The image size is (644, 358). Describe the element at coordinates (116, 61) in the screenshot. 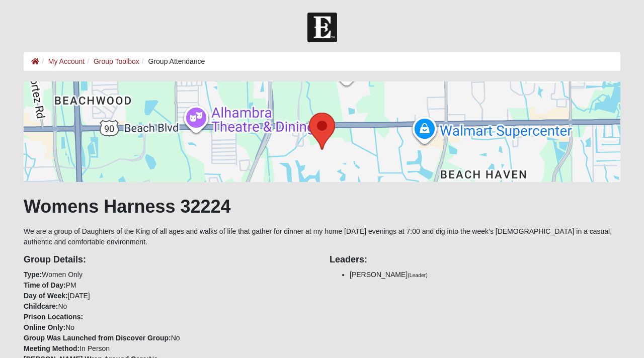

I see `a: Group Toolbox` at that location.